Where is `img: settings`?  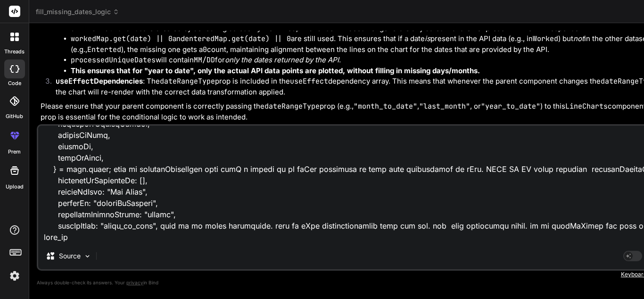 img: settings is located at coordinates (15, 276).